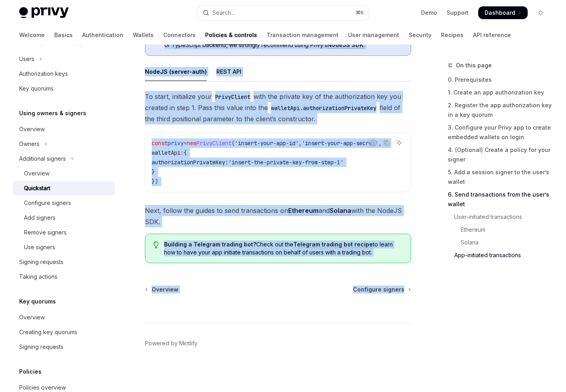  Describe the element at coordinates (63, 144) in the screenshot. I see `button: Toggle Owners section` at that location.